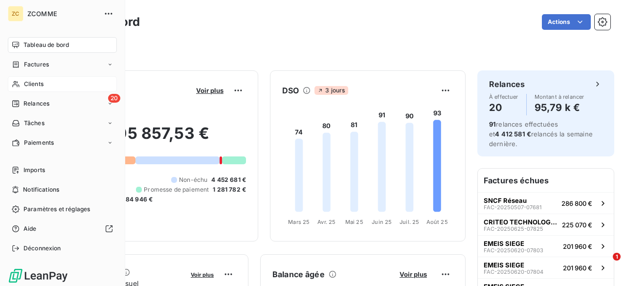  Describe the element at coordinates (546, 180) in the screenshot. I see `h6: Factures échues` at that location.